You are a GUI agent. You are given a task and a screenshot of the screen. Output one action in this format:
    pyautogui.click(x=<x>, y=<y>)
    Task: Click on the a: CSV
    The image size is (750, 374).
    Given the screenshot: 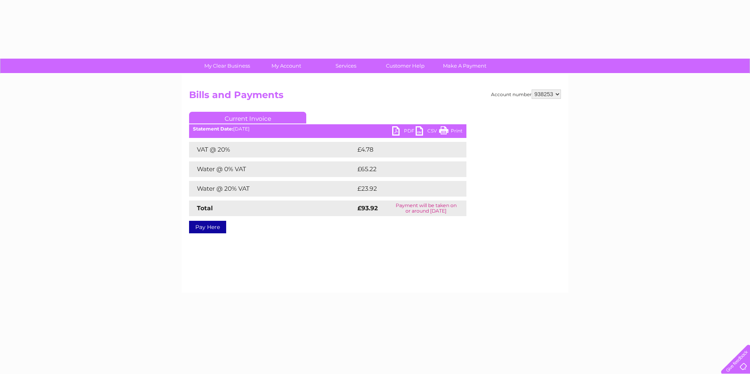 What is the action you would take?
    pyautogui.click(x=428, y=132)
    